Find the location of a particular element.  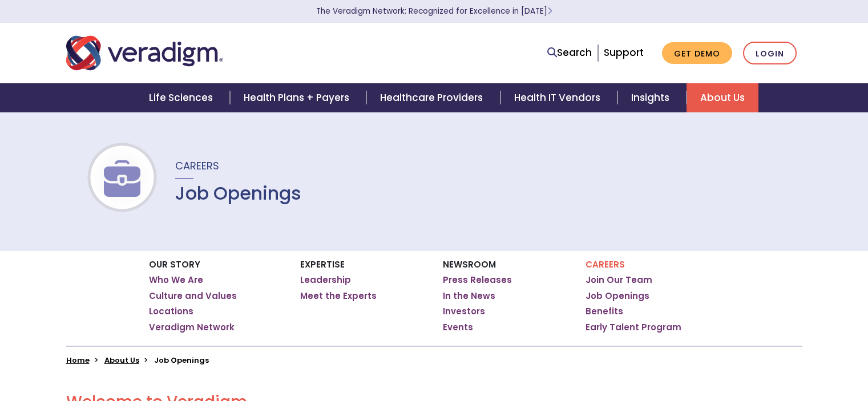

a: Get Demo is located at coordinates (697, 53).